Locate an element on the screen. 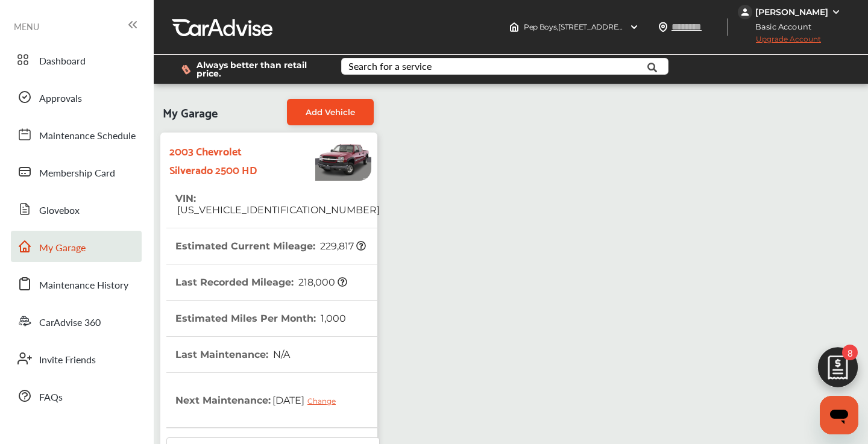 The image size is (868, 444). span: Membership Card is located at coordinates (77, 174).